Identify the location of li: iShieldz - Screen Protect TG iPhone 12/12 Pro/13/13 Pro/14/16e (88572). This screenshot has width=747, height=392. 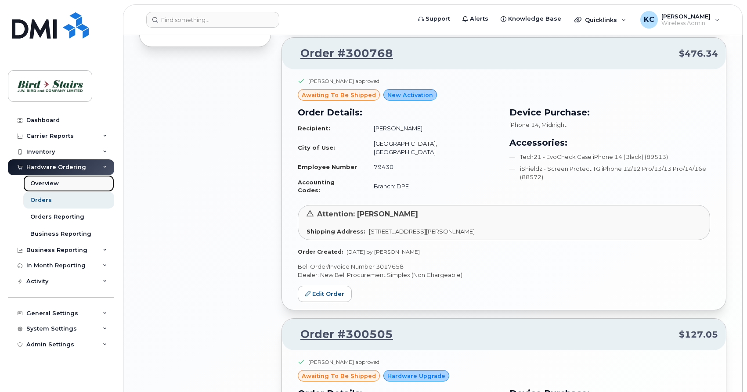
(610, 173).